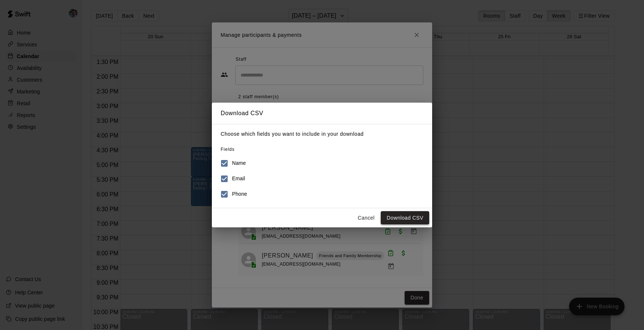 The image size is (644, 330). What do you see at coordinates (239, 194) in the screenshot?
I see `h6: Phone` at bounding box center [239, 194].